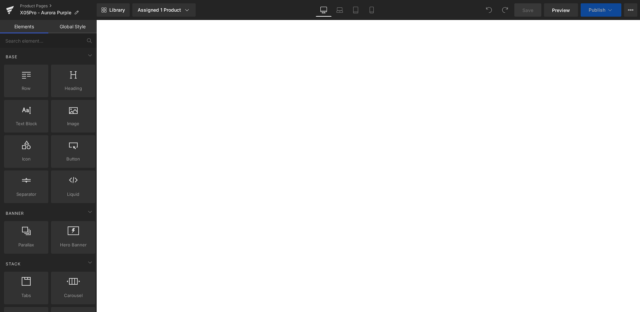  What do you see at coordinates (72, 27) in the screenshot?
I see `a: Global Style` at bounding box center [72, 27].